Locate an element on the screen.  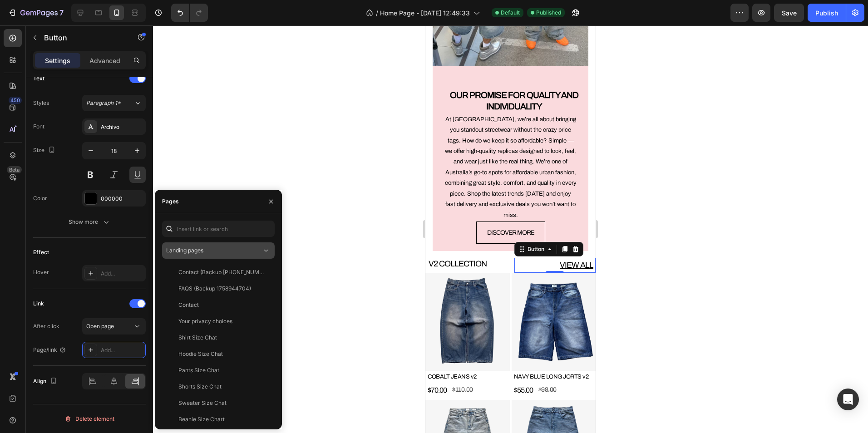
div: Beanie Size Chart is located at coordinates (202, 420).